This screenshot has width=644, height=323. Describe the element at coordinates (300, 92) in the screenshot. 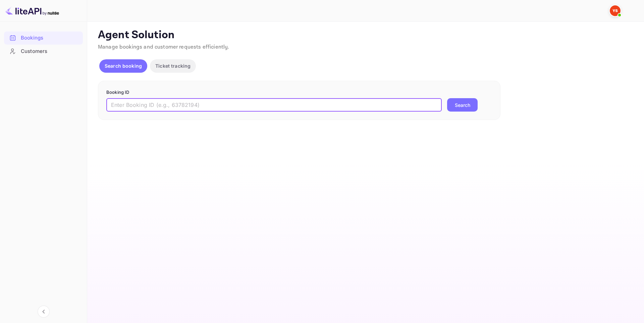

I see `p: Booking ID` at that location.